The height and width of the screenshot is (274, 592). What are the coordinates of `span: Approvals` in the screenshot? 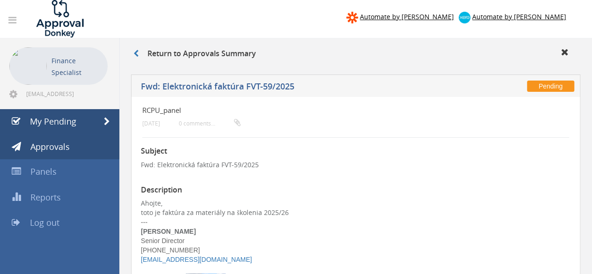 It's located at (50, 146).